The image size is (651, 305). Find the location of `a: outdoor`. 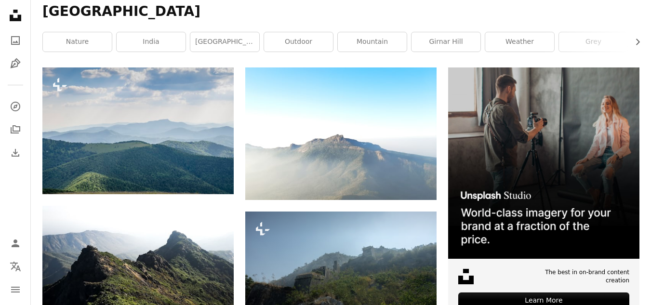

a: outdoor is located at coordinates (299, 42).